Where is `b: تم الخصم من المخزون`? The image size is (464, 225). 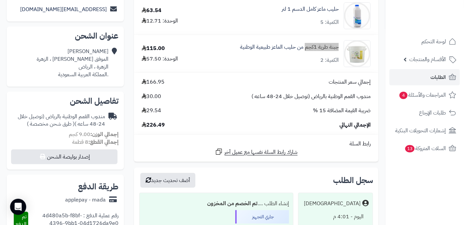
b: تم الخصم من المخزون is located at coordinates (232, 203).